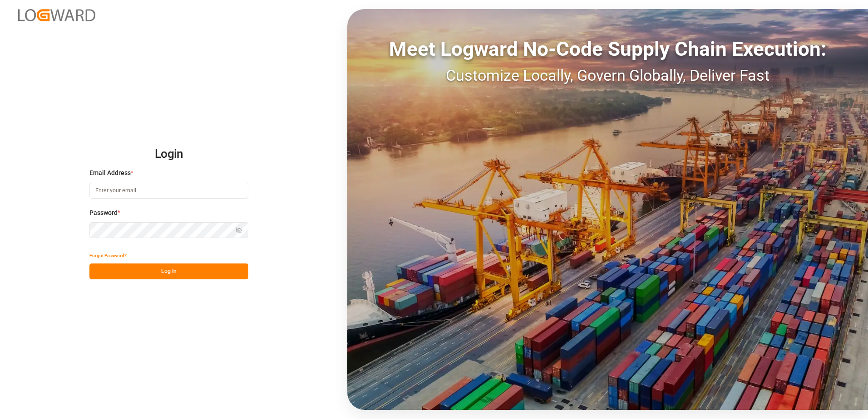 Image resolution: width=868 pixels, height=419 pixels. I want to click on span: Password, so click(104, 212).